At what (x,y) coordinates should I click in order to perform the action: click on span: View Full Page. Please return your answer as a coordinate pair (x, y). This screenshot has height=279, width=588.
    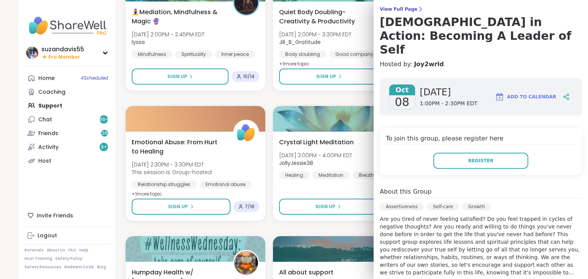
    Looking at the image, I should click on (481, 9).